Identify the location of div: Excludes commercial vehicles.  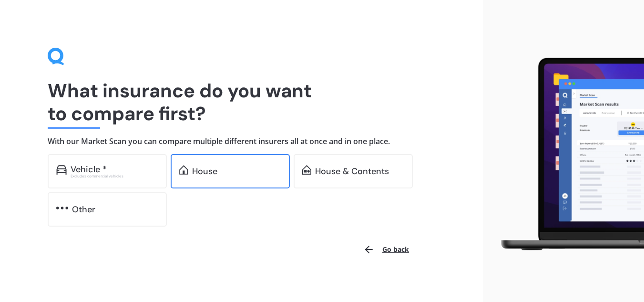
(114, 176).